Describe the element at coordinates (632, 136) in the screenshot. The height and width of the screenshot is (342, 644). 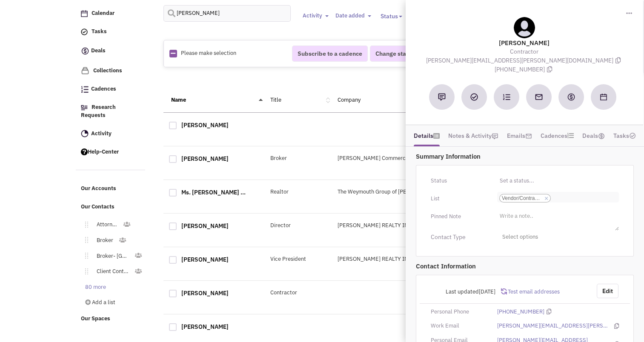
I see `img: TaskCount.png` at that location.